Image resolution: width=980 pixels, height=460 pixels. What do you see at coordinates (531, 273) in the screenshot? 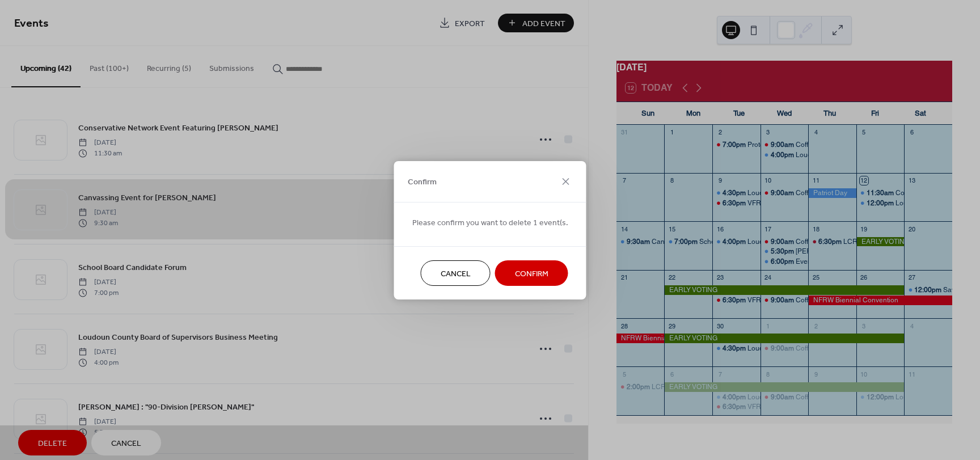
I see `button: Confirm` at bounding box center [531, 273].